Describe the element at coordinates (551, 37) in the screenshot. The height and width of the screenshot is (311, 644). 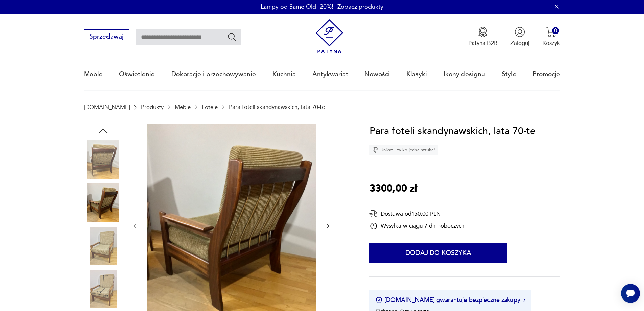
I see `button: 0Koszyk` at that location.